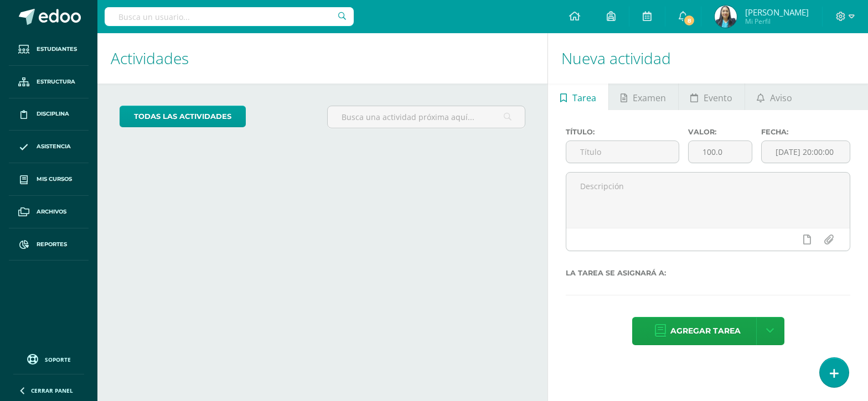 The image size is (868, 401). What do you see at coordinates (49, 212) in the screenshot?
I see `a: Archivos` at bounding box center [49, 212].